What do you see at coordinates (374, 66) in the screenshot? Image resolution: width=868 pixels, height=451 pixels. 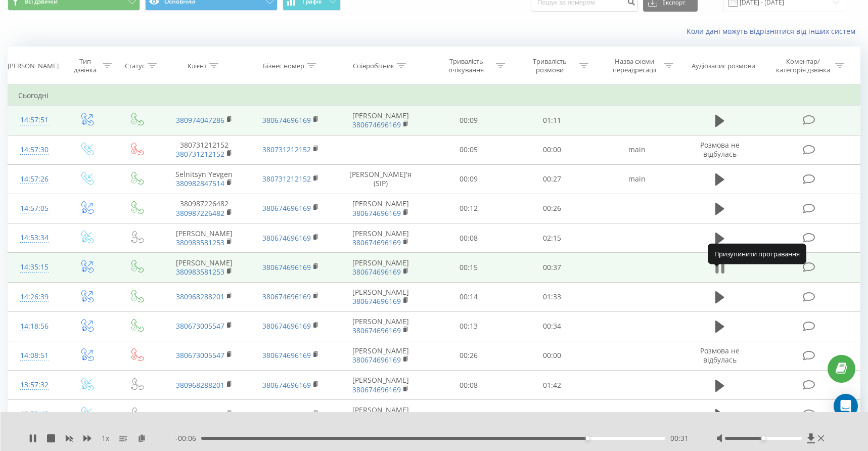 I see `div: Співробітник` at bounding box center [374, 66].